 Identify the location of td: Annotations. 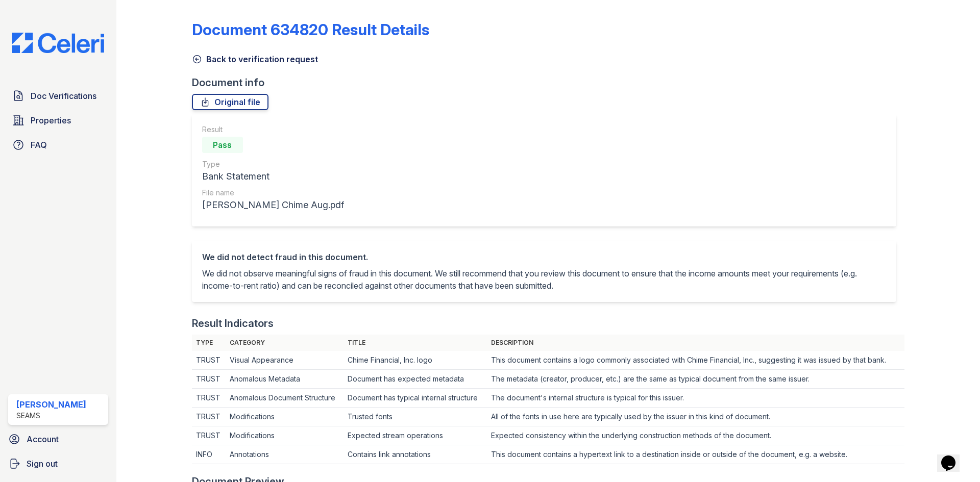
(285, 454).